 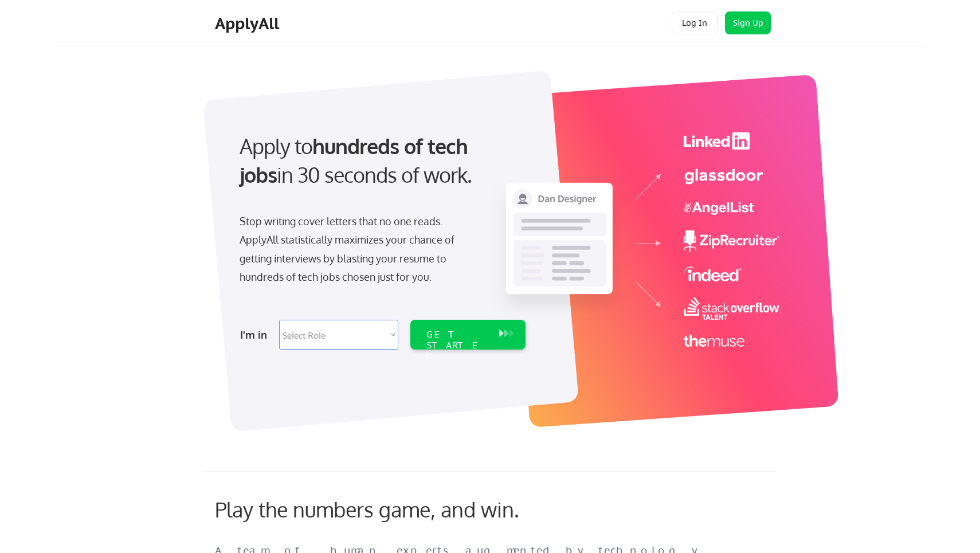 What do you see at coordinates (695, 23) in the screenshot?
I see `button: Log In` at bounding box center [695, 23].